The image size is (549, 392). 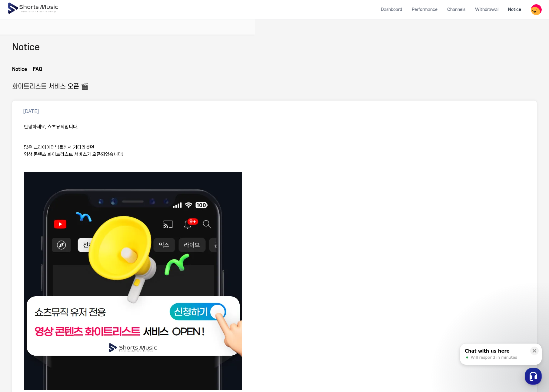 What do you see at coordinates (275, 148) in the screenshot?
I see `p: 많은 크리에이터님들께서 기다리셨던` at bounding box center [275, 148].